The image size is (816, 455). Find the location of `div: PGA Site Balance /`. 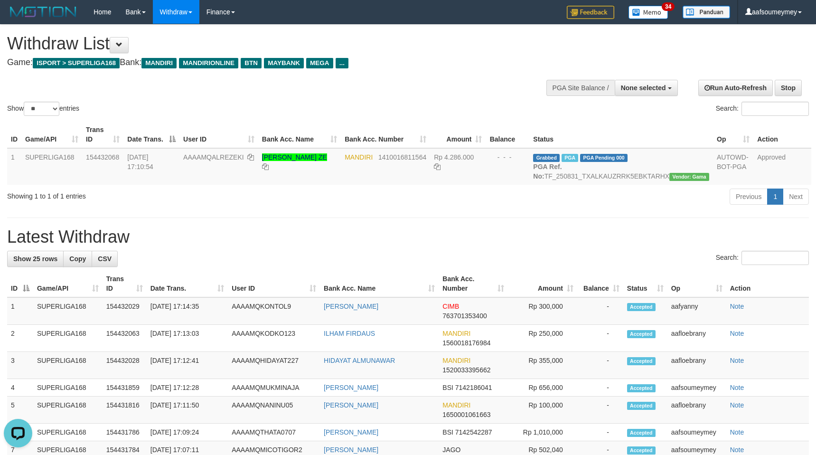

div: PGA Site Balance / is located at coordinates (580, 88).